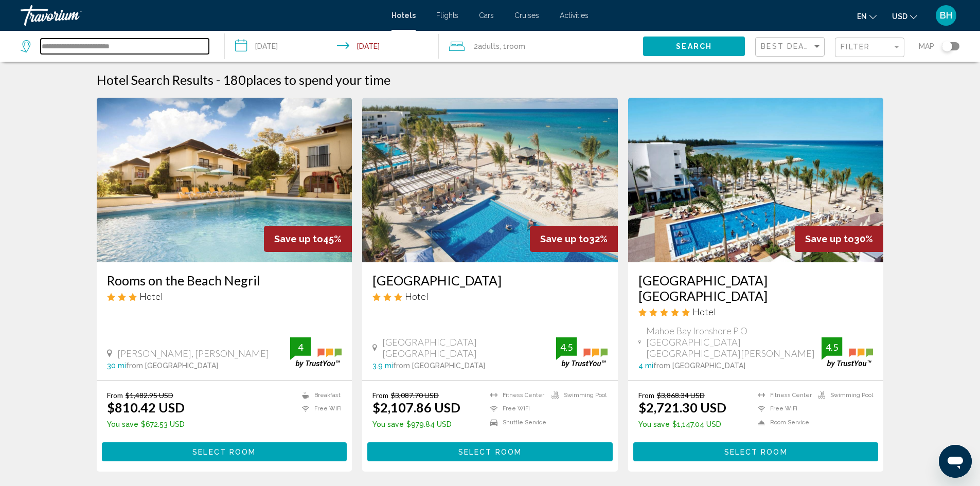 The image size is (980, 486). I want to click on span: Best Deals, so click(788, 46).